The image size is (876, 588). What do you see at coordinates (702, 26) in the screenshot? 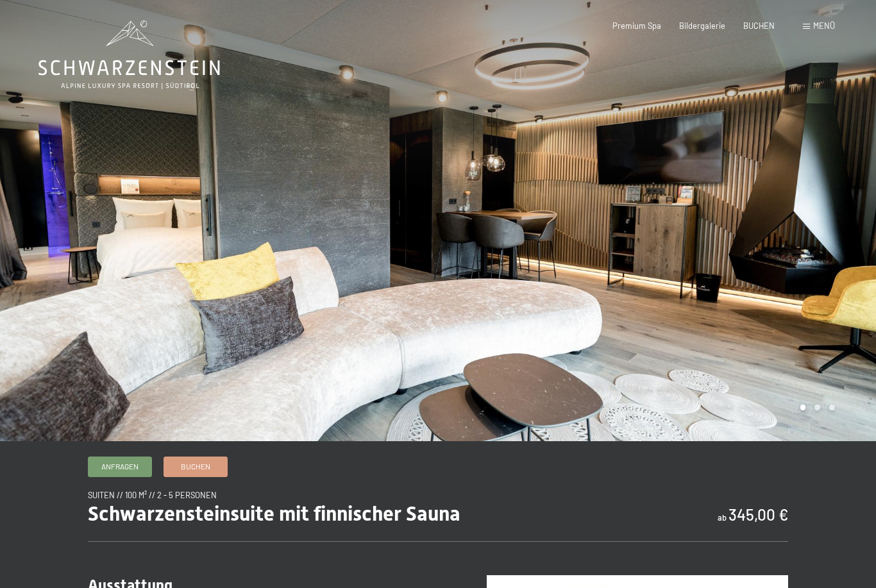
I see `span: Bildergalerie` at bounding box center [702, 26].